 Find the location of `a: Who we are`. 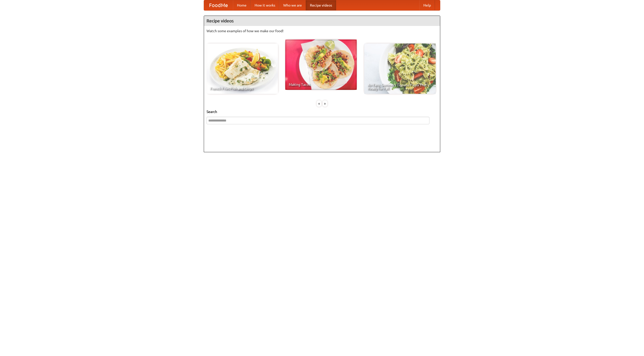

a: Who we are is located at coordinates (293, 5).